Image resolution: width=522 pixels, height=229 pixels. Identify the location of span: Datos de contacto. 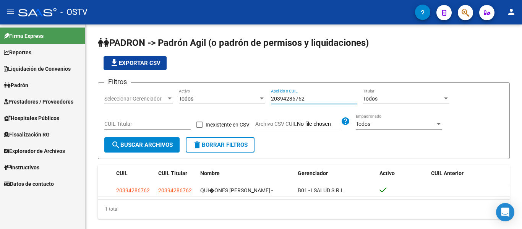
(29, 184).